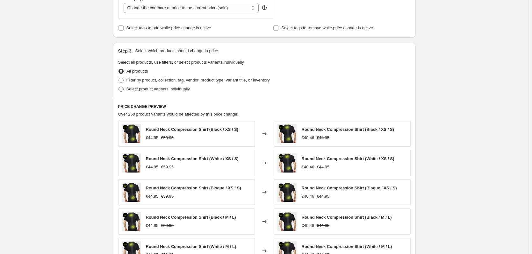  Describe the element at coordinates (137, 71) in the screenshot. I see `span: All products` at that location.